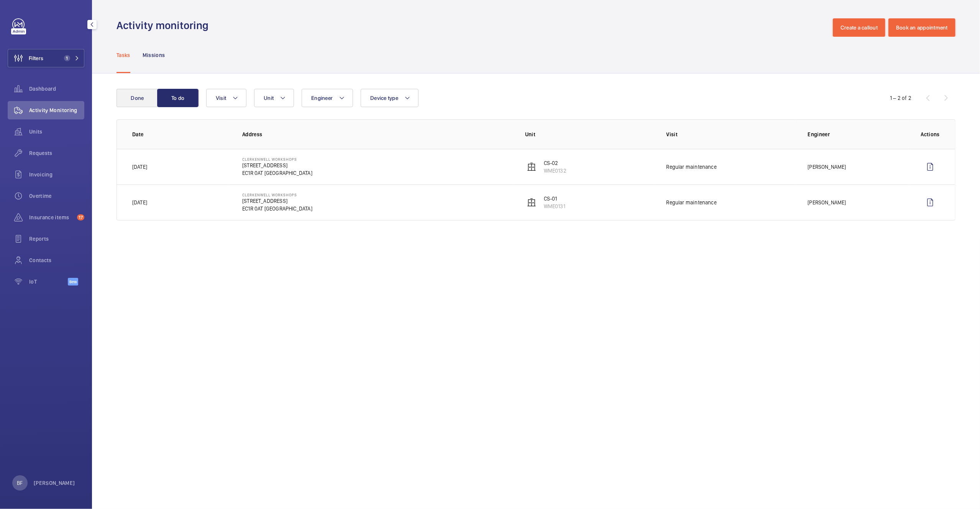 The height and width of the screenshot is (509, 980). I want to click on button: Done, so click(137, 98).